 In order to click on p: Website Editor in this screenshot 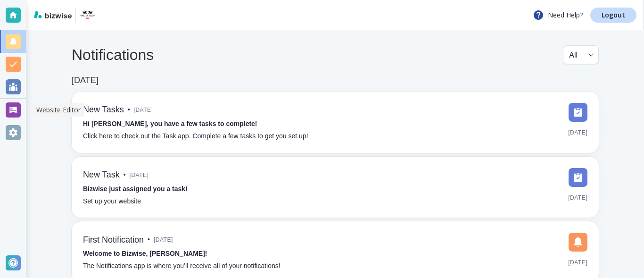, I will do `click(58, 110)`.